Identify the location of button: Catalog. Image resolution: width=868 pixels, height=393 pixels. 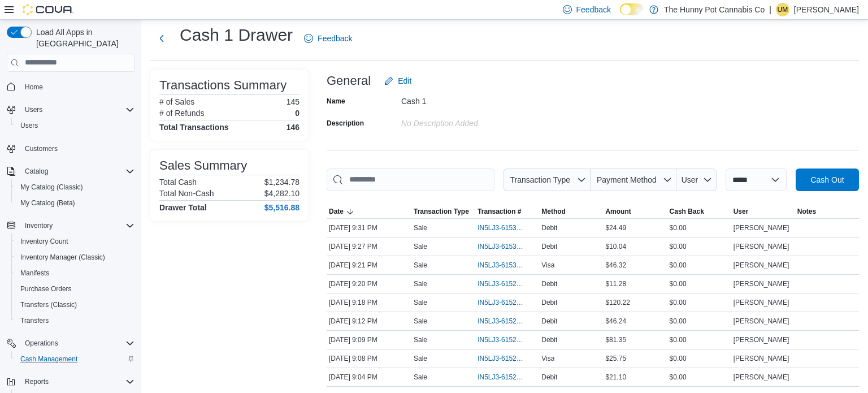
(70, 172).